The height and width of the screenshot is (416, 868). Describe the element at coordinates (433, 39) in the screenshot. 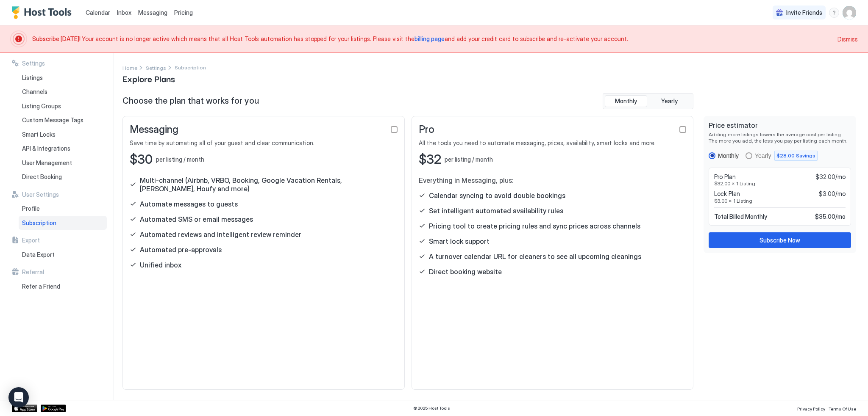

I see `span: Your account is no longer active which means that all Host Tools automation has stopped for your ...` at that location.